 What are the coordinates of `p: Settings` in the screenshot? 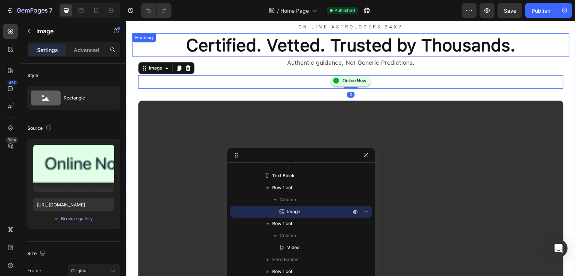 It's located at (48, 50).